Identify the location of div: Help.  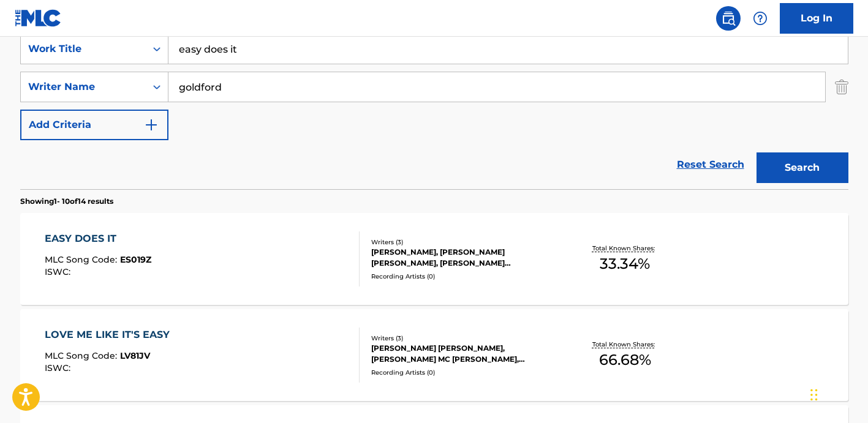
(760, 18).